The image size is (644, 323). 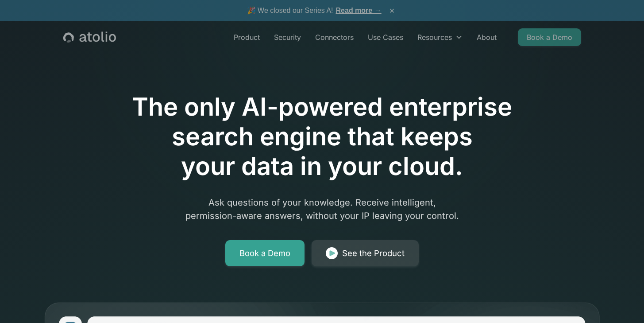 I want to click on a: Security, so click(x=287, y=37).